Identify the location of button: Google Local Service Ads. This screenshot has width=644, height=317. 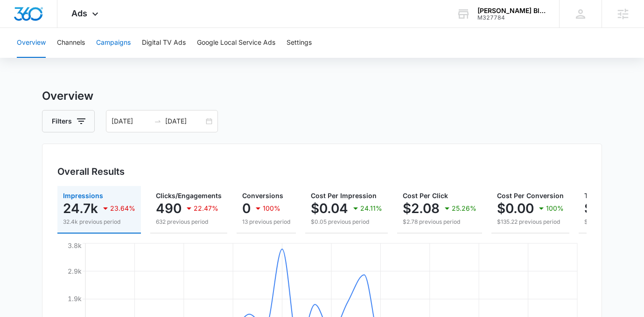
(236, 43).